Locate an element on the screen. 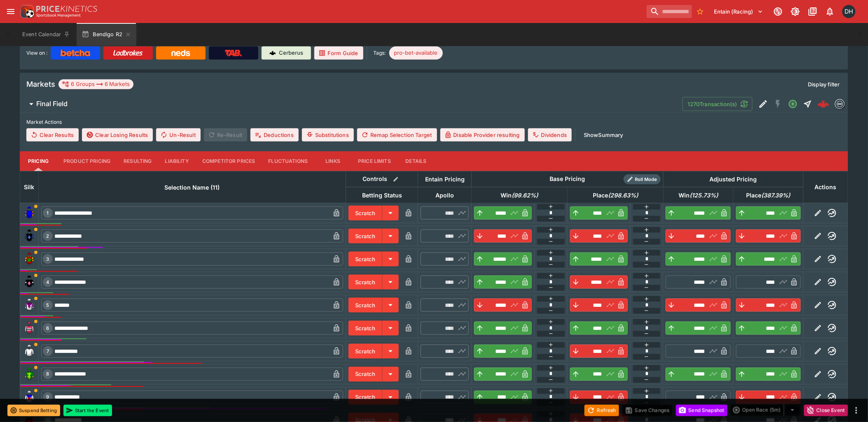 The width and height of the screenshot is (868, 422). th: Apollo is located at coordinates (445, 195).